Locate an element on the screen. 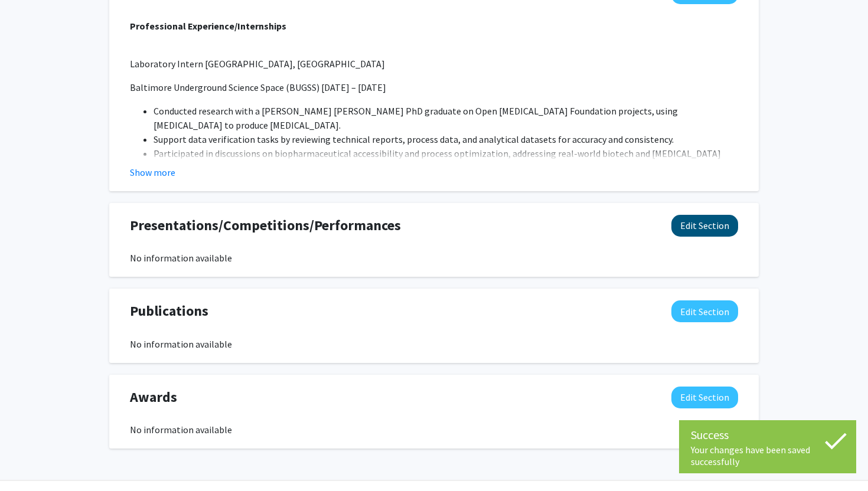  div: Your changes have been saved successfully is located at coordinates (767, 455).